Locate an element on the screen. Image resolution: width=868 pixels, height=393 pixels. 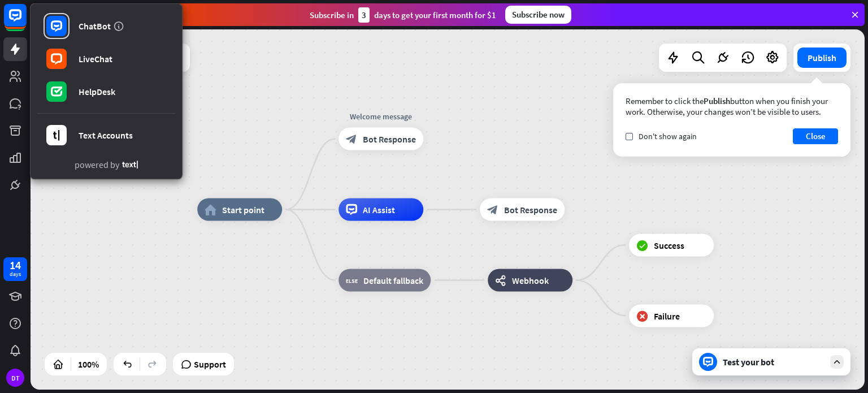
div: Subscribe now is located at coordinates (538, 14).